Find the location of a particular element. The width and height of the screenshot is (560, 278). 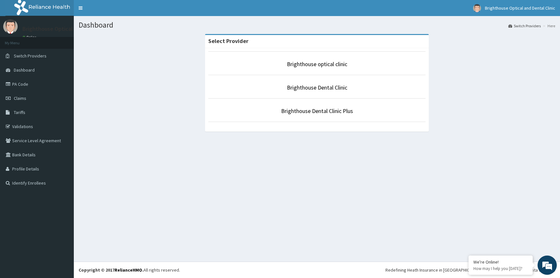

p: How may I help you today? is located at coordinates (501, 268).